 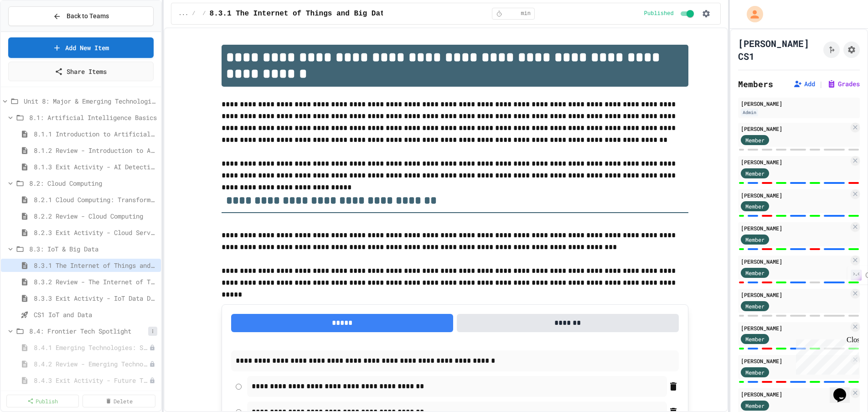 I want to click on span: Unit 8: Major & Emerging Technologies, so click(x=90, y=101).